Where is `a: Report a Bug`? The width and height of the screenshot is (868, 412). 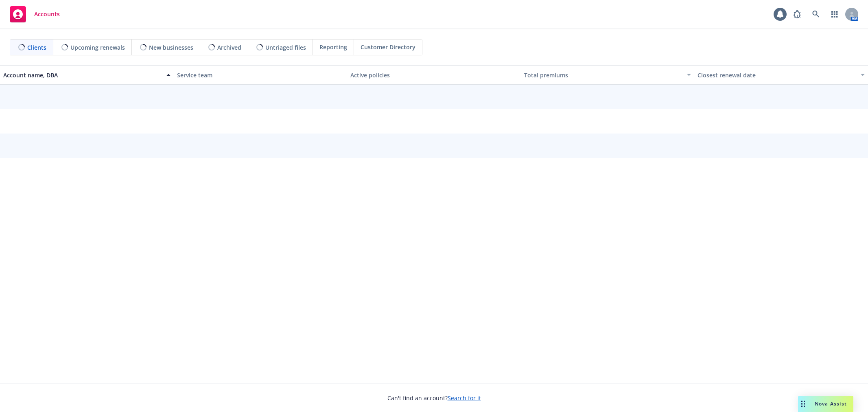 a: Report a Bug is located at coordinates (798, 14).